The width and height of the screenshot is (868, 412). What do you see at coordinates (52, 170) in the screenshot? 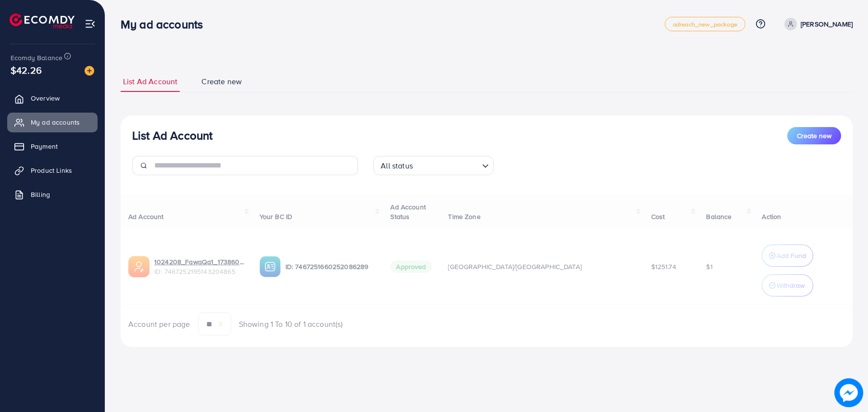
I see `a: Product Links` at bounding box center [52, 170].